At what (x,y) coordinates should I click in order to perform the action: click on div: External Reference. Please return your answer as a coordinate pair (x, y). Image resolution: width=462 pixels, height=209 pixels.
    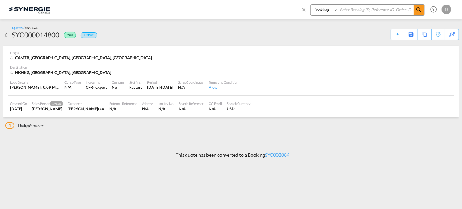
    Looking at the image, I should click on (123, 103).